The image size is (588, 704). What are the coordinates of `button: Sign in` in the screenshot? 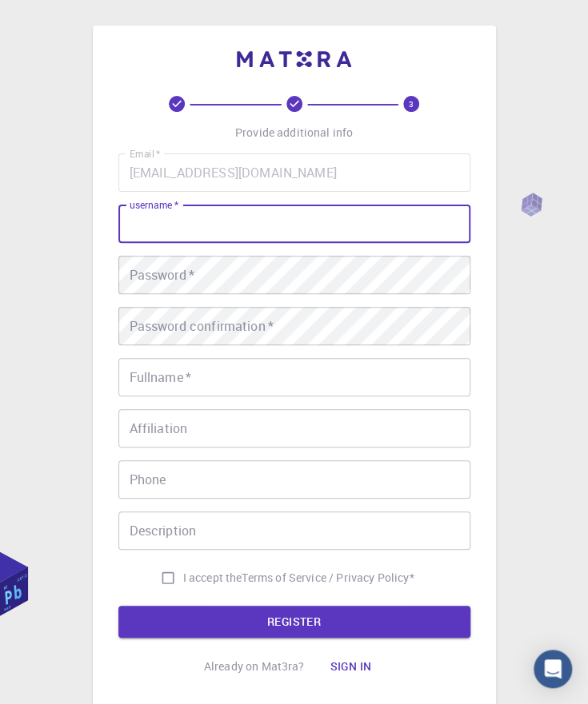 It's located at (350, 667).